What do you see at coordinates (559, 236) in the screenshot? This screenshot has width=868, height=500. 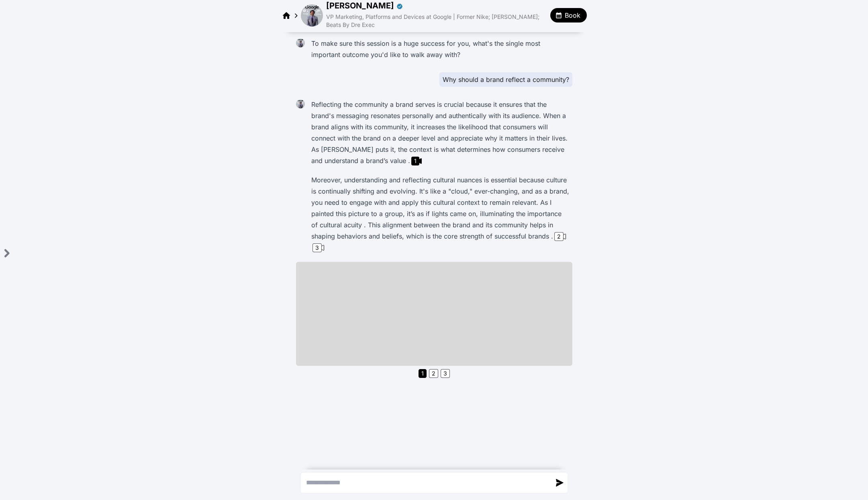 I see `div: 2` at bounding box center [559, 236].